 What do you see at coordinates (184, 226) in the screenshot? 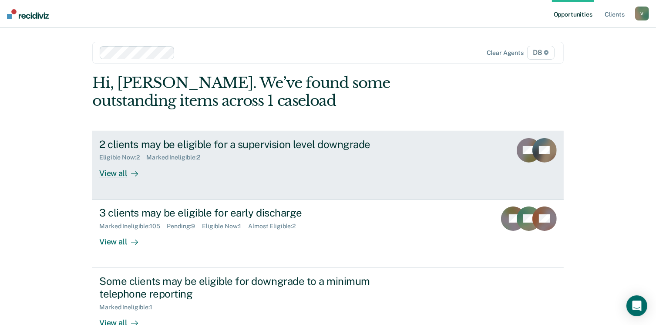
I see `div: Pending : 9` at bounding box center [184, 226].